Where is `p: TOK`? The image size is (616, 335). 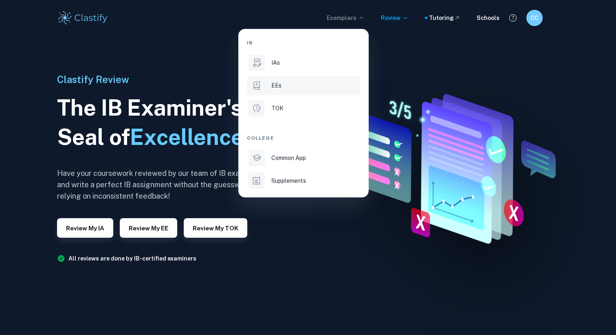
p: TOK is located at coordinates (277, 108).